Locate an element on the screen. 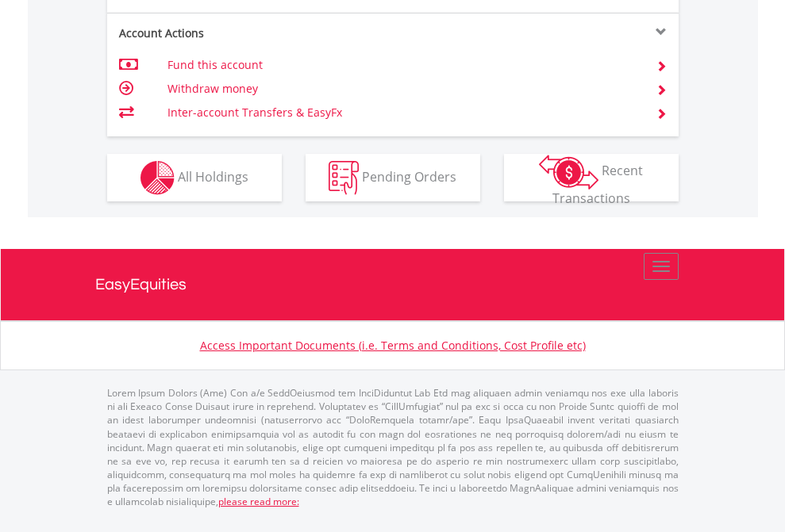 This screenshot has width=785, height=532. span: All Holdings is located at coordinates (213, 176).